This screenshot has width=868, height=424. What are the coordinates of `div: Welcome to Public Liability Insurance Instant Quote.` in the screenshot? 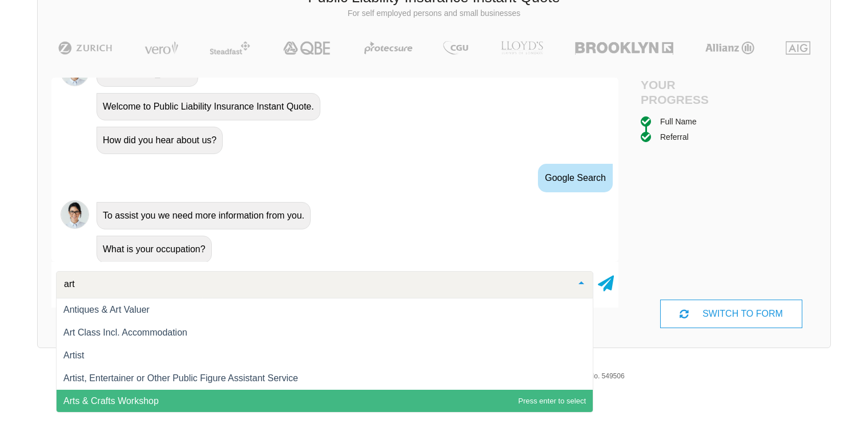 It's located at (208, 107).